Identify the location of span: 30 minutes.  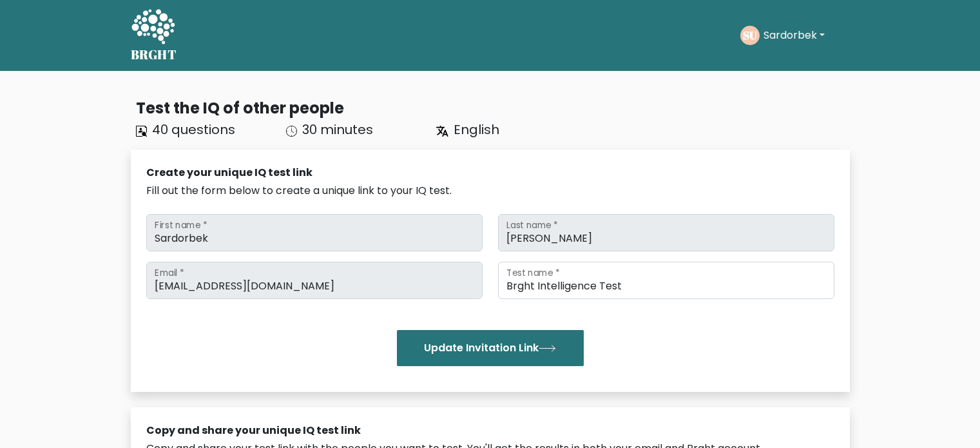
(337, 129).